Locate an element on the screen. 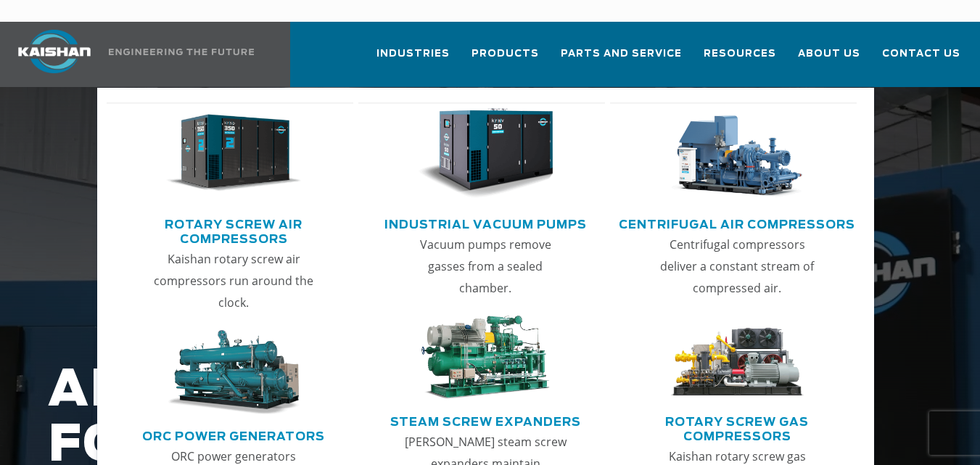  p: Centrifugal compressors deliver a constant stream of compressed air. is located at coordinates (737, 266).